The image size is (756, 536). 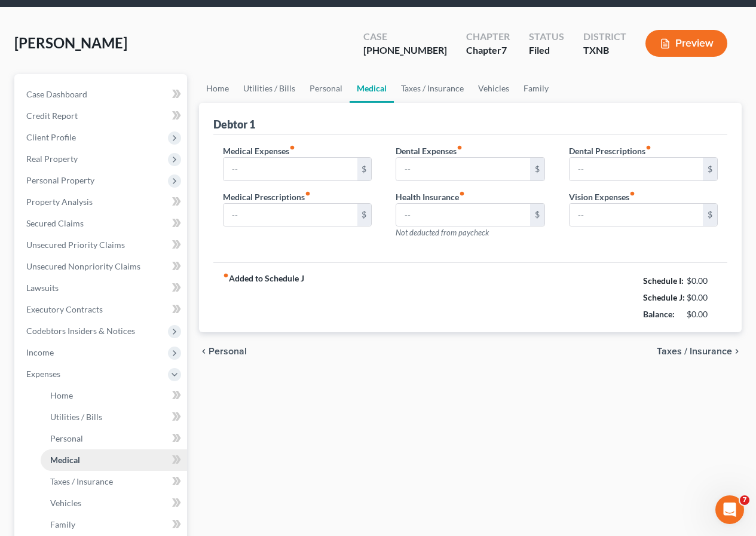 What do you see at coordinates (700, 352) in the screenshot?
I see `button: Taxes / Insurance chevron_right` at bounding box center [700, 352].